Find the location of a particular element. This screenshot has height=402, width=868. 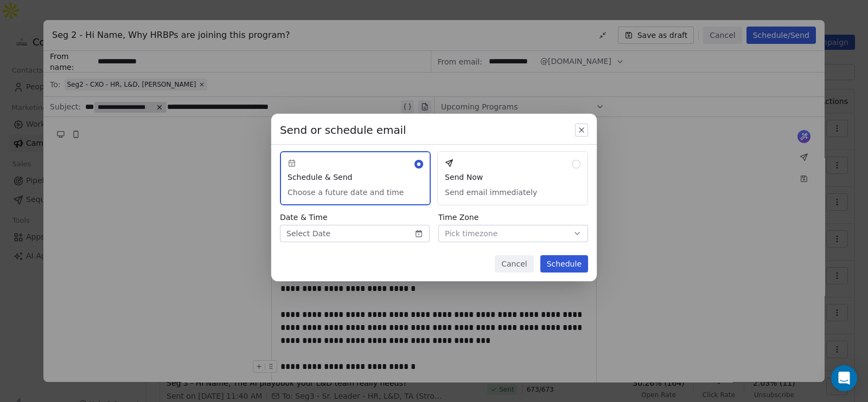

button: Schedule is located at coordinates (564, 265).